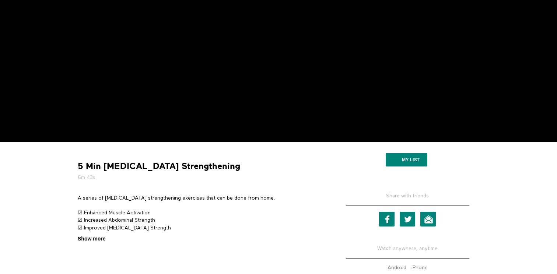  What do you see at coordinates (397, 268) in the screenshot?
I see `a: Android` at bounding box center [397, 268].